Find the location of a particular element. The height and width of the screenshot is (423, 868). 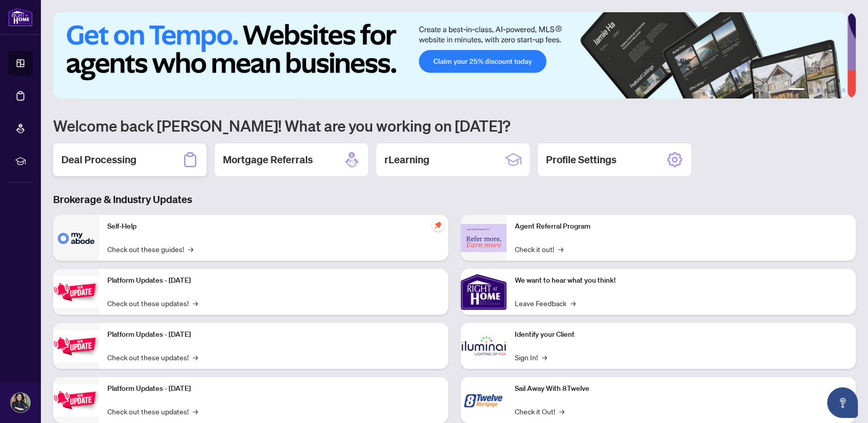

img: Platform Updates - July 8, 2025 is located at coordinates (76, 346).